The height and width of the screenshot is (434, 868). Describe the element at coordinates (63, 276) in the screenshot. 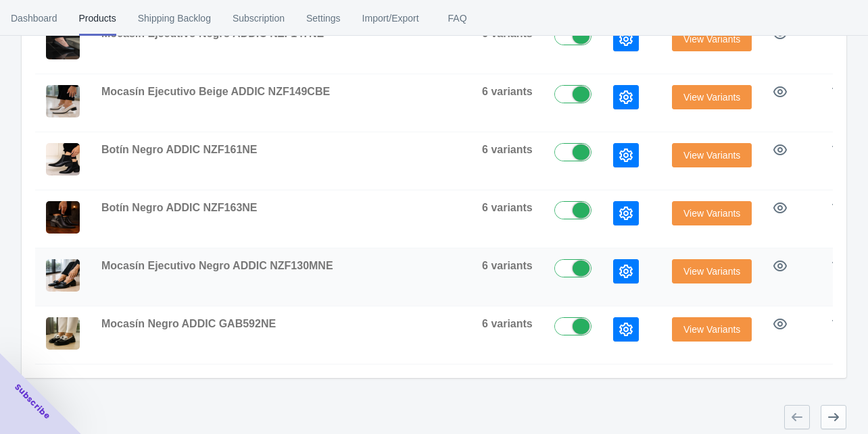

I see `img: NZF130MNE.png` at that location.